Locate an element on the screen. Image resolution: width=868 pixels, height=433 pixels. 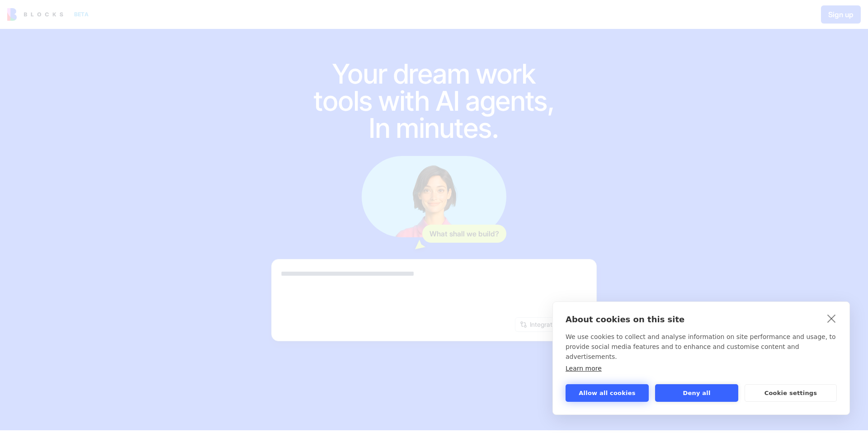
button: Cookie settings is located at coordinates (791, 392).